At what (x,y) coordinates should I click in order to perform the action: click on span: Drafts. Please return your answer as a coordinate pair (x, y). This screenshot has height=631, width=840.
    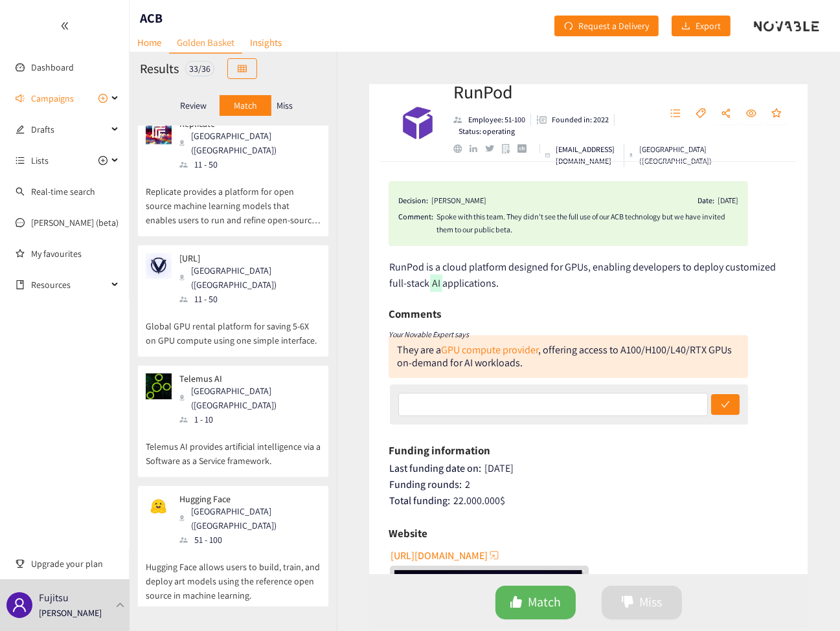
    Looking at the image, I should click on (70, 130).